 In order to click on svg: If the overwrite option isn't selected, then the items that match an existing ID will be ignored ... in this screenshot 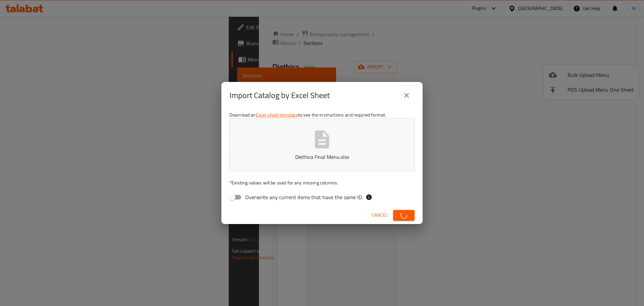, I will do `click(369, 197)`.